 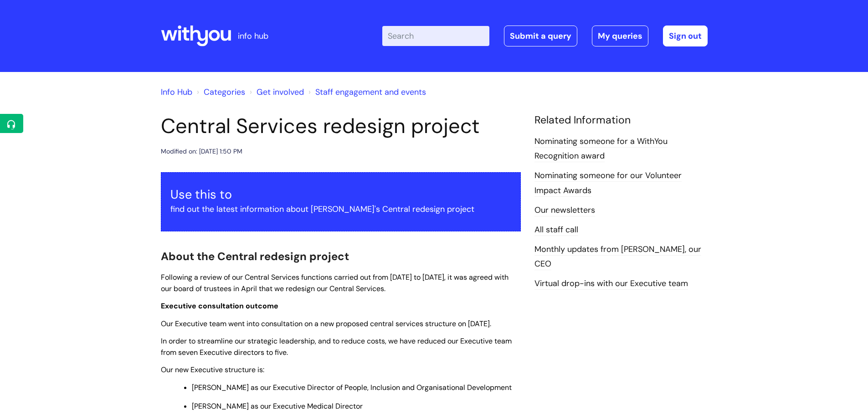 What do you see at coordinates (685, 36) in the screenshot?
I see `a: Sign out` at bounding box center [685, 36].